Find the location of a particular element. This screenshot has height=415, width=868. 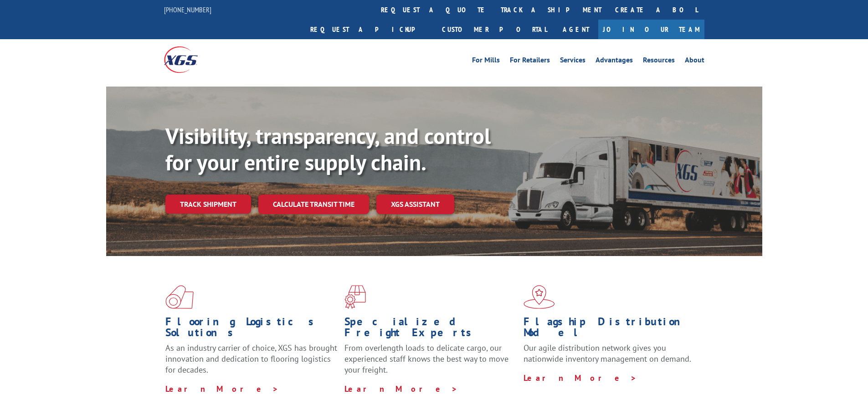

h1: Specialized Freight Experts is located at coordinates (430, 329).